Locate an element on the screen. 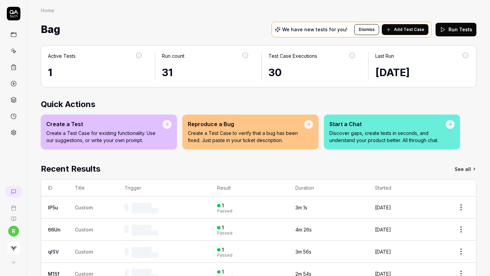 The height and width of the screenshot is (276, 490). div: Active Tests is located at coordinates (62, 56).